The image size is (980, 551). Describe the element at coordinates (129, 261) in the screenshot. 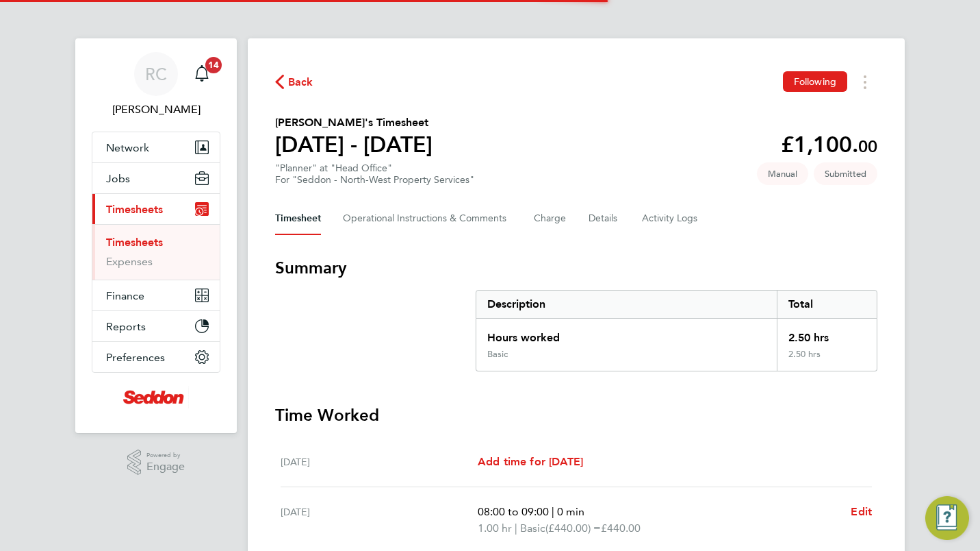

I see `a: Expenses` at that location.